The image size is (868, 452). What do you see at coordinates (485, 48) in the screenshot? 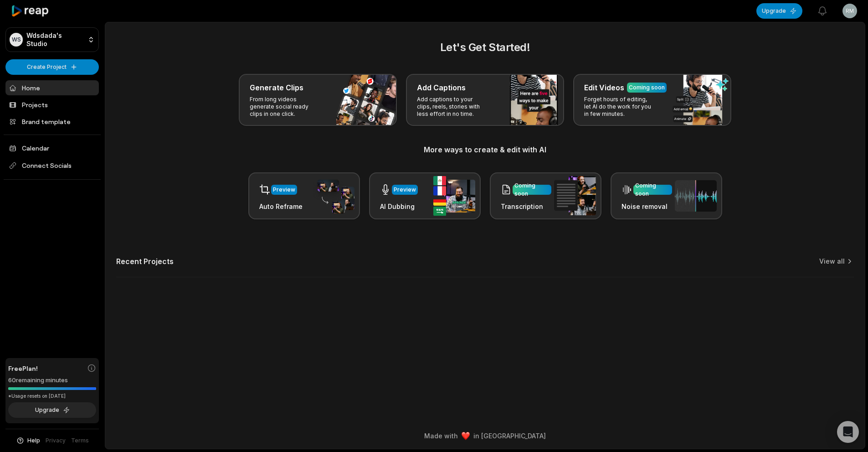
I see `h2: Let's Get Started!` at bounding box center [485, 48].